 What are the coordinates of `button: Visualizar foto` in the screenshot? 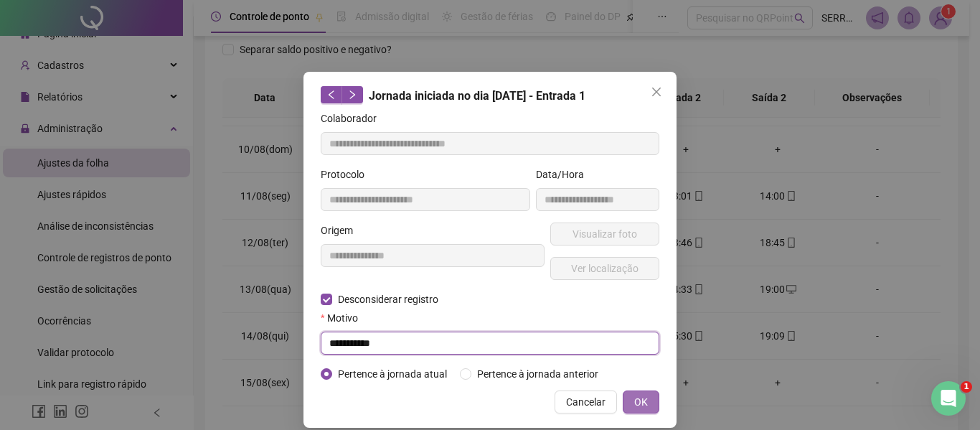 It's located at (605, 234).